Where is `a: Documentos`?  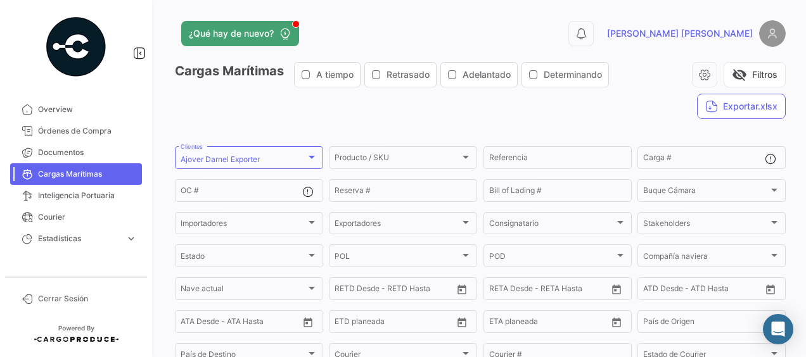 a: Documentos is located at coordinates (76, 153).